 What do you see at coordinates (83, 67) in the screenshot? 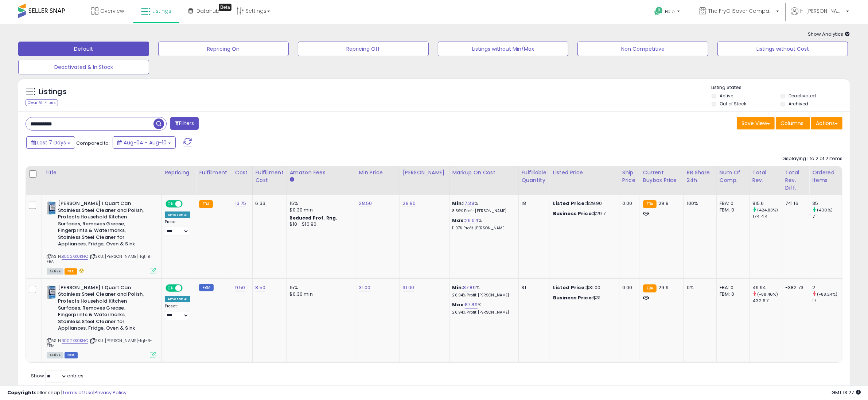
I see `button: Deactivated & In Stock` at bounding box center [83, 67].